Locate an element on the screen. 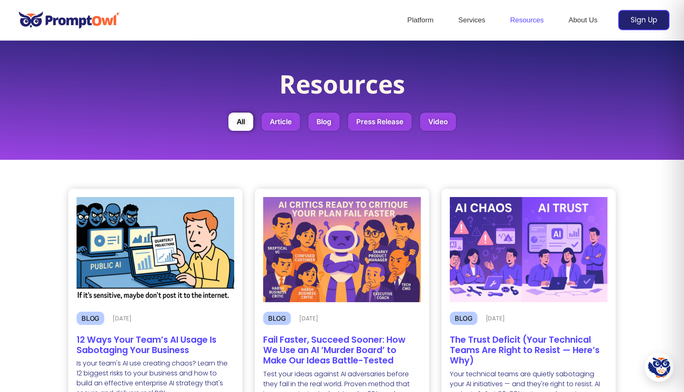  button: Blog is located at coordinates (324, 122).